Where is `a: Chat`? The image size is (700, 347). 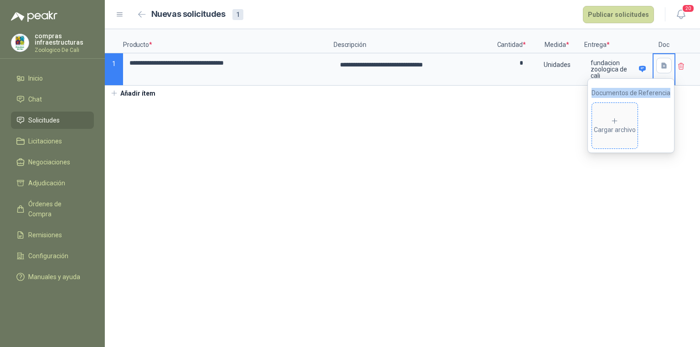 a: Chat is located at coordinates (52, 99).